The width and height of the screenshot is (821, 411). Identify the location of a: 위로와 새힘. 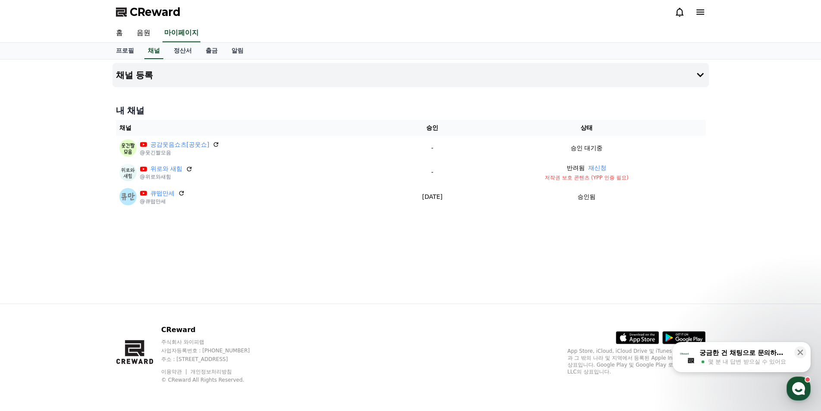
(166, 169).